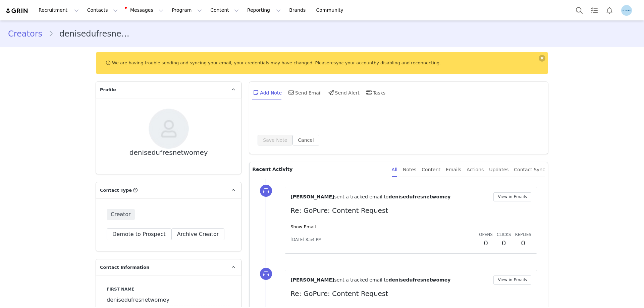 Image resolution: width=644 pixels, height=308 pixels. I want to click on button: Search, so click(579, 10).